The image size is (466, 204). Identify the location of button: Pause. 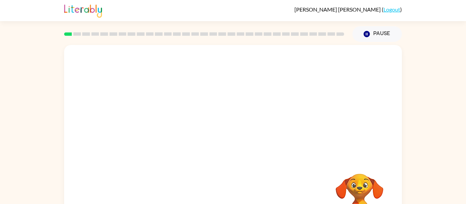
(377, 34).